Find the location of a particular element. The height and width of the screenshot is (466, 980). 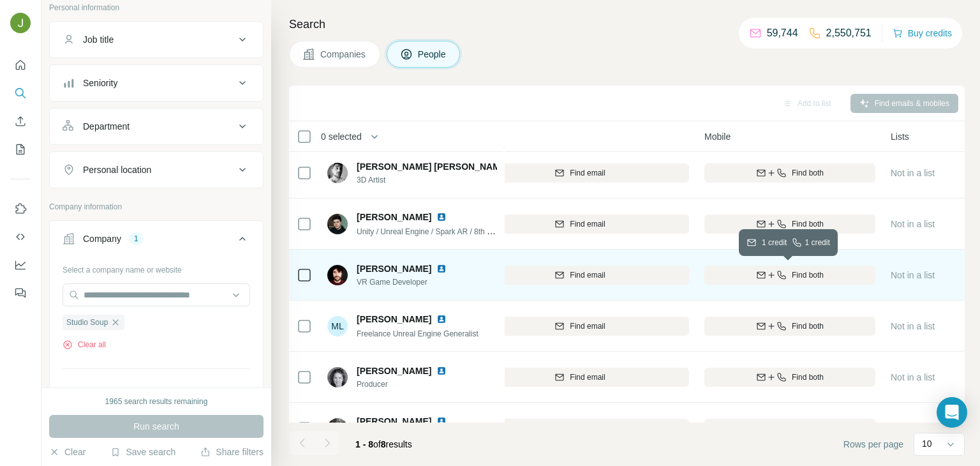

button: Dashboard is located at coordinates (21, 265).